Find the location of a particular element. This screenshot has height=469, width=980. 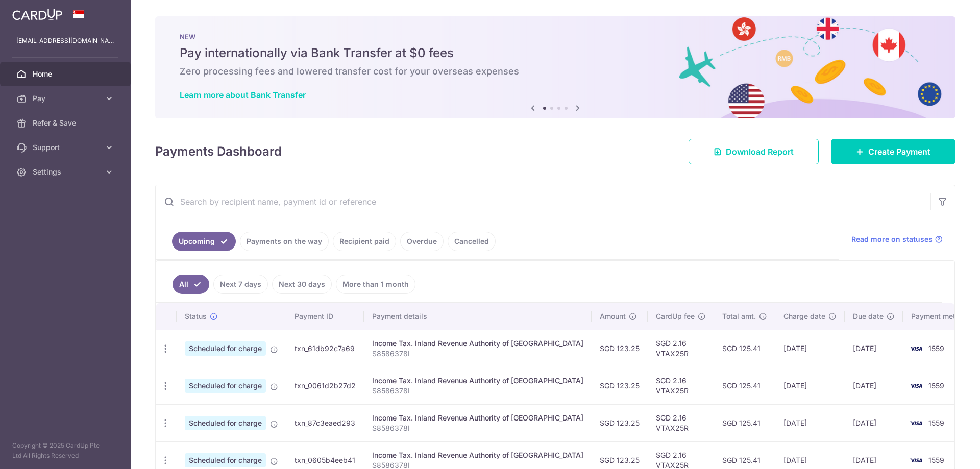

a: More than 1 month is located at coordinates (376, 284).